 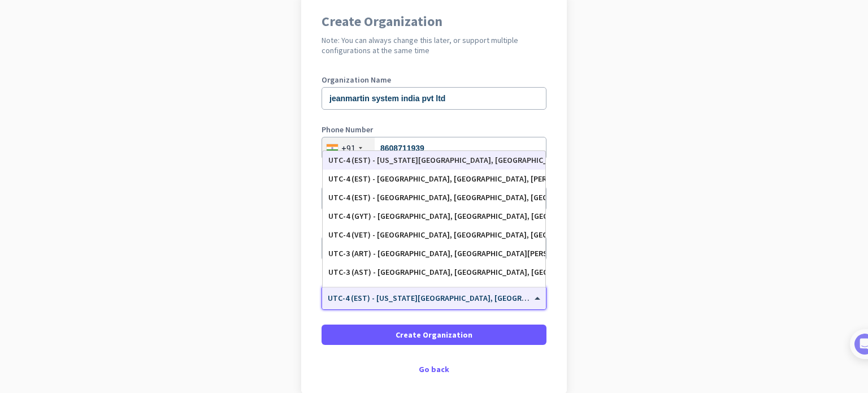 I want to click on div: Go back, so click(x=434, y=370).